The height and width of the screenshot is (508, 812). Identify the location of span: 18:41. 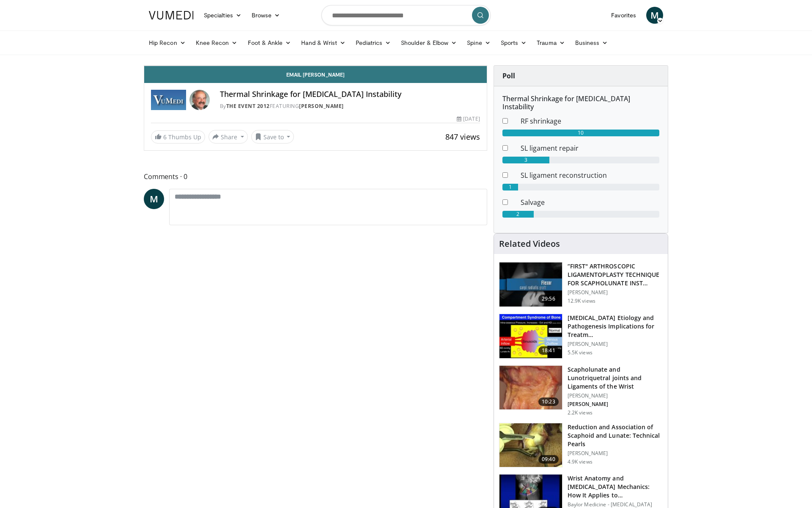
(548, 350).